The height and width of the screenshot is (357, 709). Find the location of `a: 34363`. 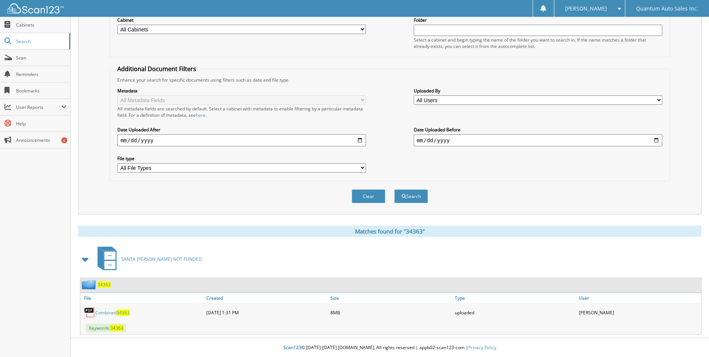

a: 34363 is located at coordinates (104, 284).